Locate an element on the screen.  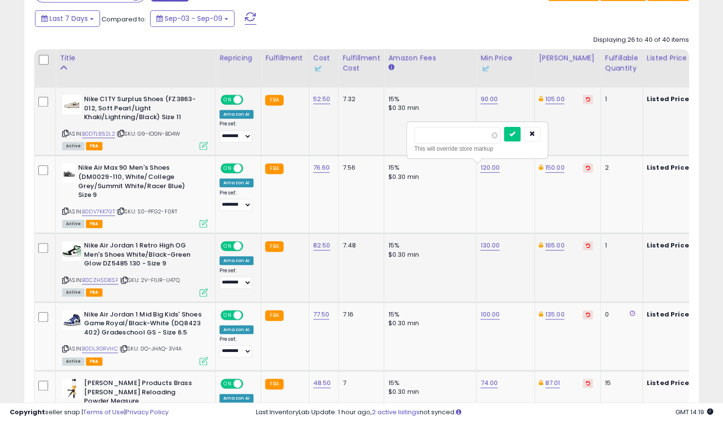
div: 1 is located at coordinates (620, 99).